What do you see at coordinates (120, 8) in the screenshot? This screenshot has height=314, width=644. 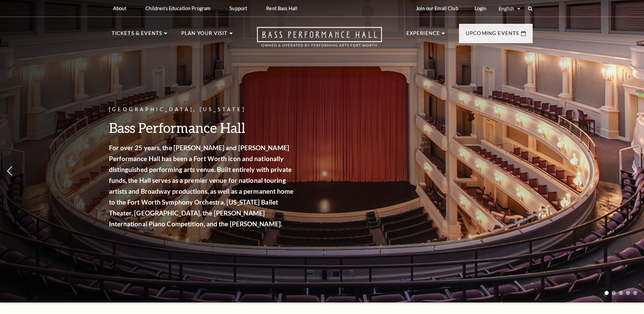 I see `p: About` at bounding box center [120, 8].